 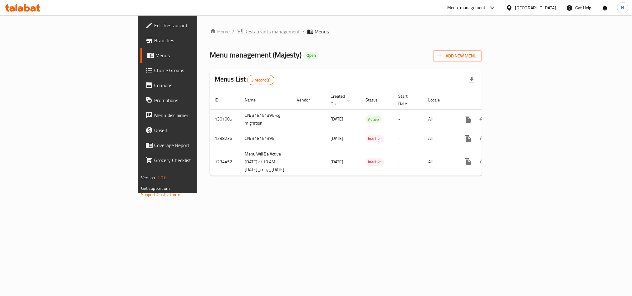 What do you see at coordinates (192, 100) in the screenshot?
I see `a: Promotions` at bounding box center [192, 100].